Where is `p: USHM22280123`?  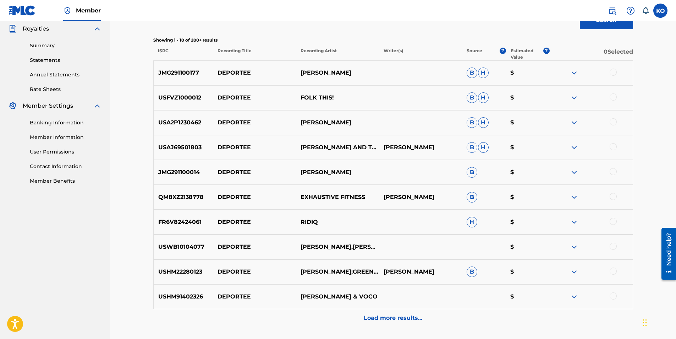
p: USHM22280123 is located at coordinates (183, 271).